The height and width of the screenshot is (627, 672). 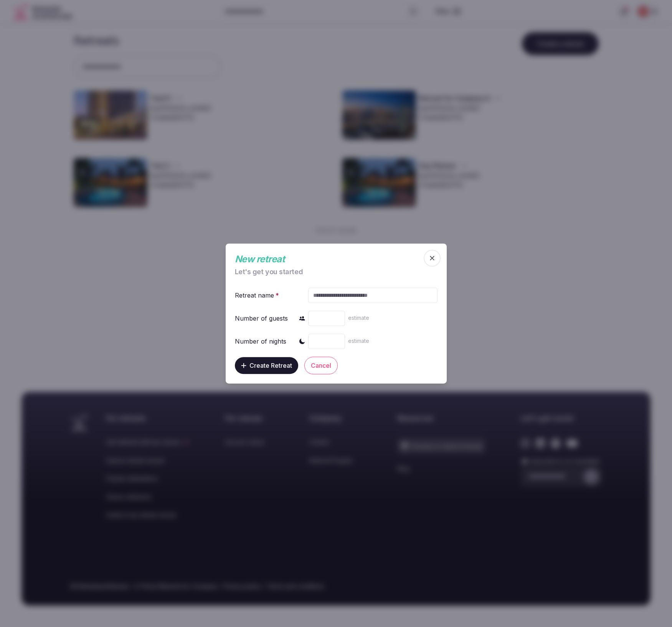 I want to click on button: Create Retreat, so click(x=267, y=365).